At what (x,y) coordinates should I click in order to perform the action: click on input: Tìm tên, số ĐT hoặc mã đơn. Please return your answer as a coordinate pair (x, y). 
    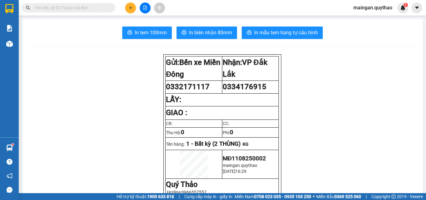
    Looking at the image, I should click on (71, 8).